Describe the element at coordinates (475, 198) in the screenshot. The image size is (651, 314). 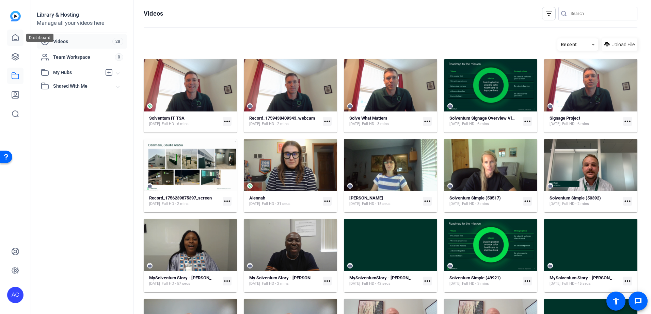
I see `strong: Solventum Simple (50517)` at that location.